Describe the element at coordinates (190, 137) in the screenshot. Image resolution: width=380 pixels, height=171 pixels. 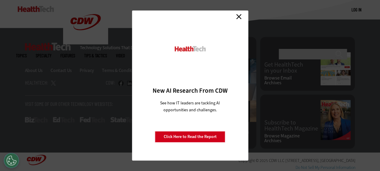
I see `a: Click Here to Read the Report` at that location.